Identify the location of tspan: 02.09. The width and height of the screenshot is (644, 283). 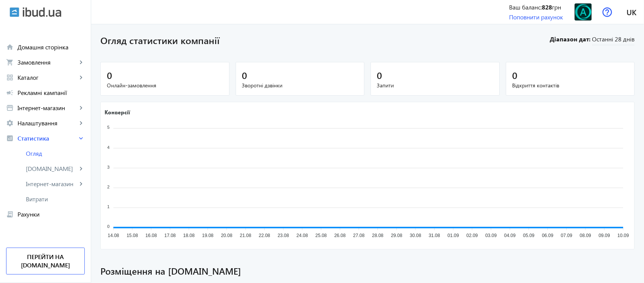
(472, 235).